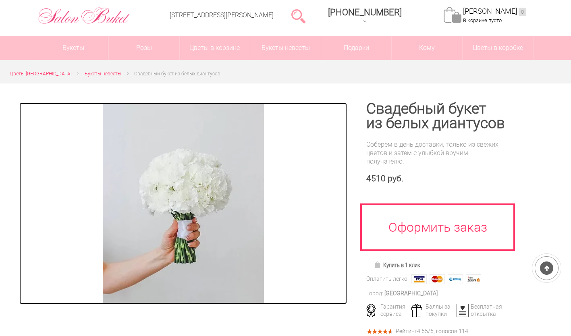 This screenshot has height=336, width=571. Describe the element at coordinates (438, 227) in the screenshot. I see `a: Оформить заказ` at that location.